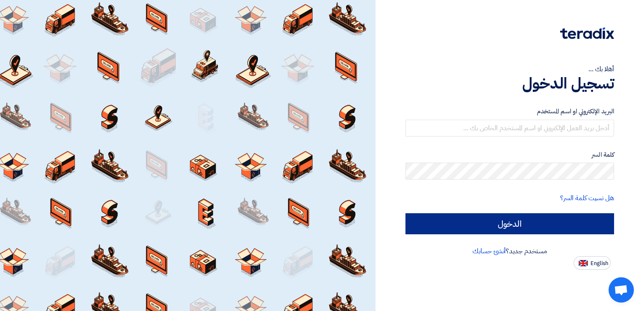 The height and width of the screenshot is (311, 644). What do you see at coordinates (599, 263) in the screenshot?
I see `span: English` at bounding box center [599, 263].